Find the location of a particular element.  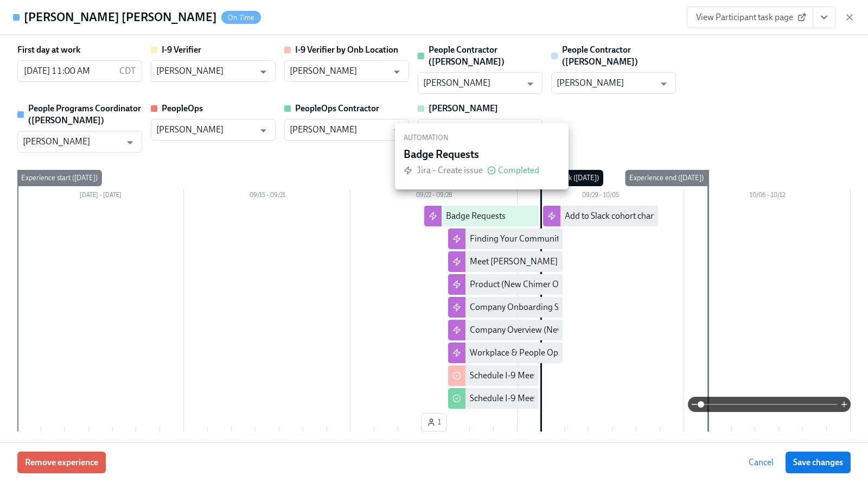

strong: I-9 Verifier is located at coordinates (181, 50).